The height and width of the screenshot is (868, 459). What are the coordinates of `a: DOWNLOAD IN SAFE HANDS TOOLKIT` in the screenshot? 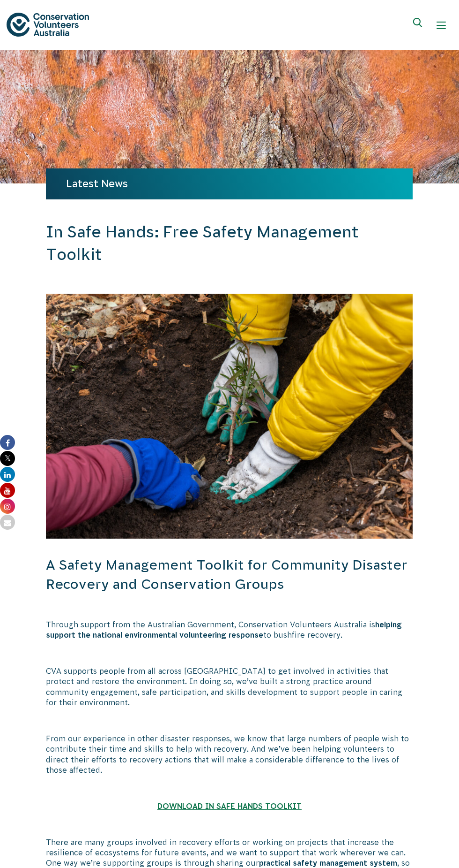 It's located at (230, 806).